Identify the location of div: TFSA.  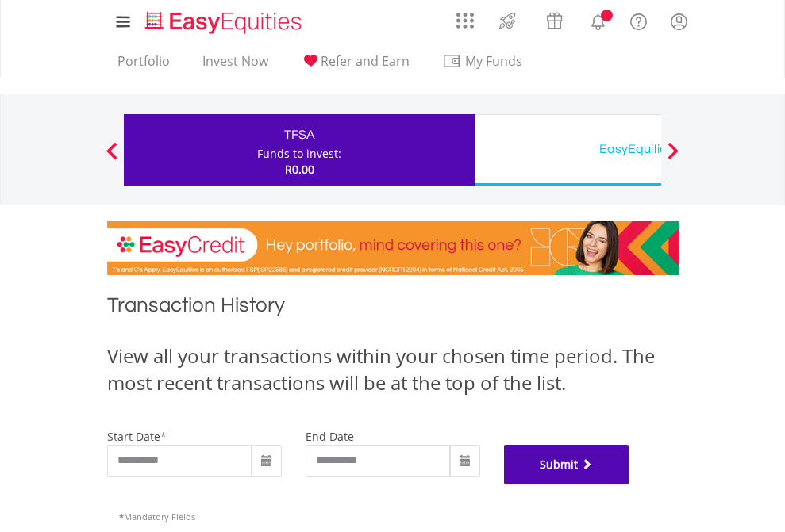
(299, 135).